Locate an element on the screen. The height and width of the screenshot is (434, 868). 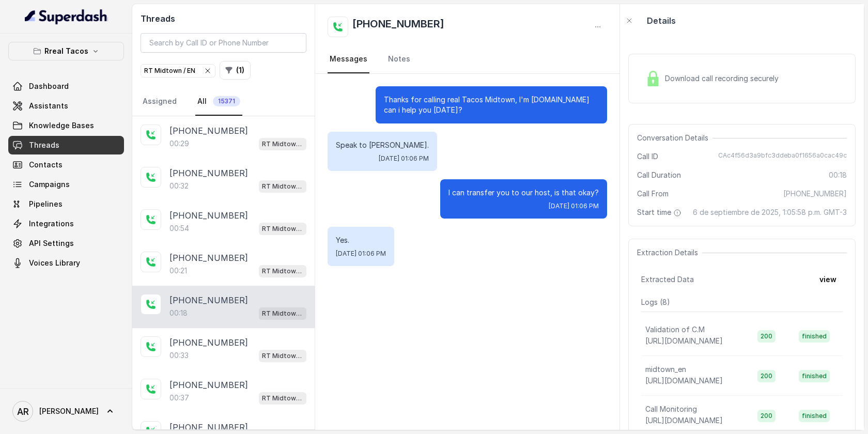
span: Call From is located at coordinates (653, 193).